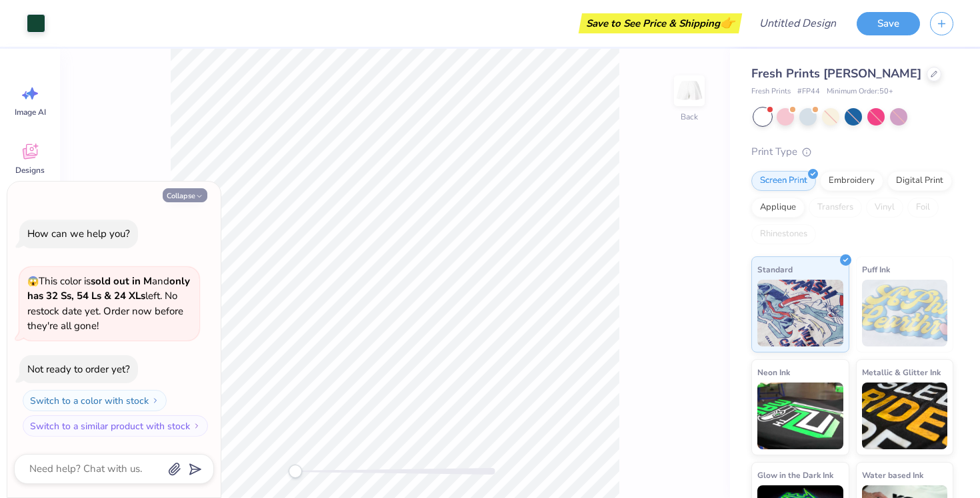 The width and height of the screenshot is (980, 498). Describe the element at coordinates (860, 92) in the screenshot. I see `span: Minimum Order: 50 +` at that location.